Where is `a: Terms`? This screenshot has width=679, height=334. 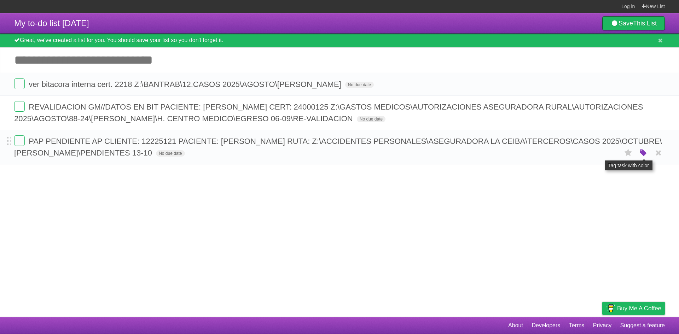
a: Terms is located at coordinates (577, 326).